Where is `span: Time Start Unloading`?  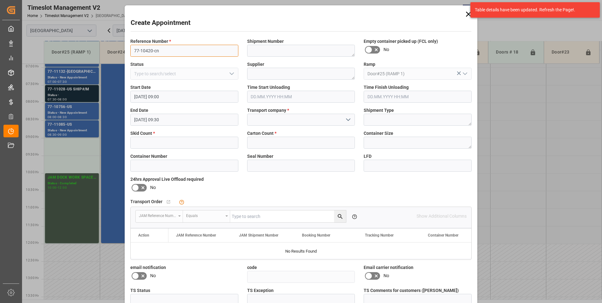
span: Time Start Unloading is located at coordinates (268, 87).